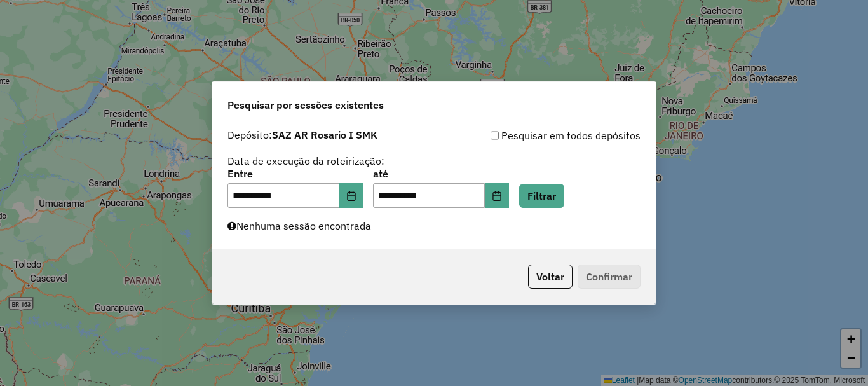 The height and width of the screenshot is (386, 868). I want to click on strong: SAZ AR Rosario I SMK, so click(325, 135).